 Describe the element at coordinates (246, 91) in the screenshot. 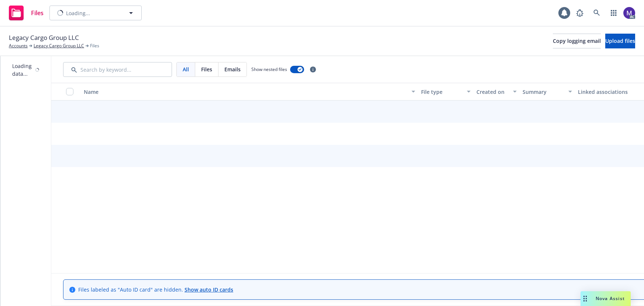

I see `div: Name` at that location.